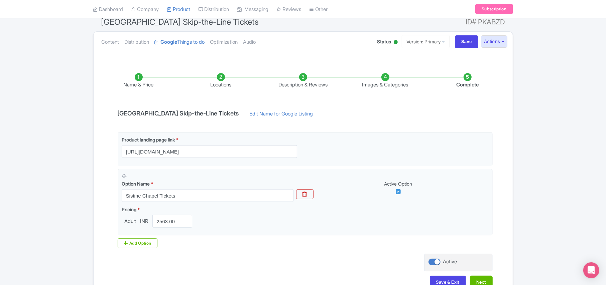 This screenshot has height=285, width=606. I want to click on li: Locations, so click(221, 81).